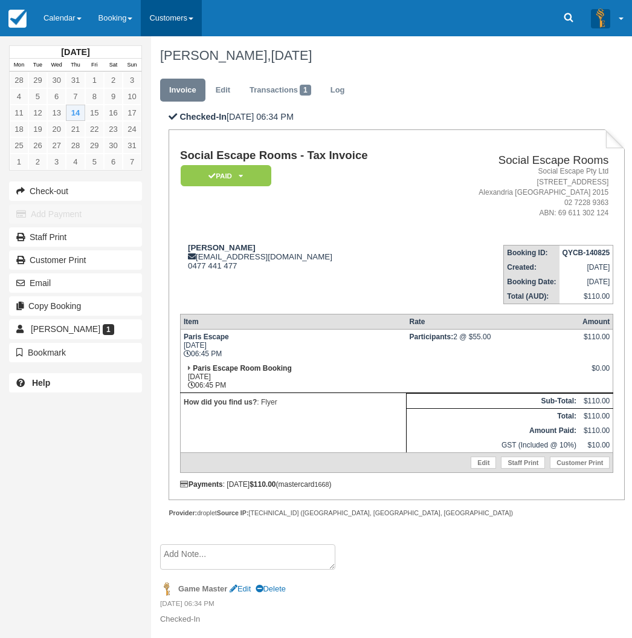 The width and height of the screenshot is (632, 638). Describe the element at coordinates (37, 145) in the screenshot. I see `a: 26` at that location.